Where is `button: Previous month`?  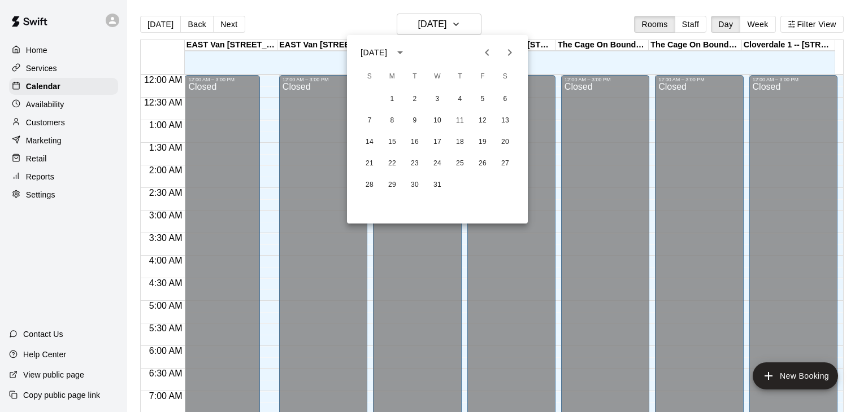 button: Previous month is located at coordinates (487, 53).